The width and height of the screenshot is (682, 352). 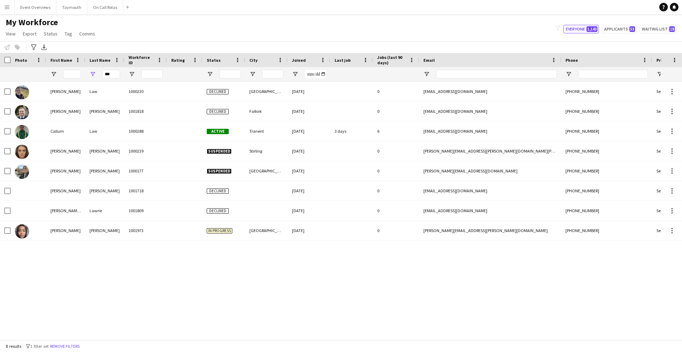 I want to click on span: Export, so click(x=29, y=34).